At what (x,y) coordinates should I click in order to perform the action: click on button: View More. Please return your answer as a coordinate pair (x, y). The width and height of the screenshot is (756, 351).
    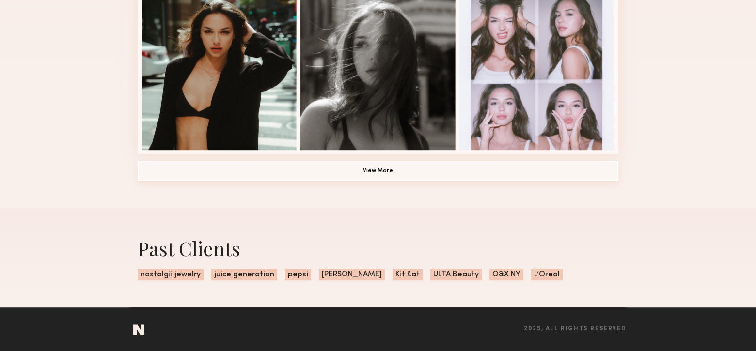
    Looking at the image, I should click on (378, 171).